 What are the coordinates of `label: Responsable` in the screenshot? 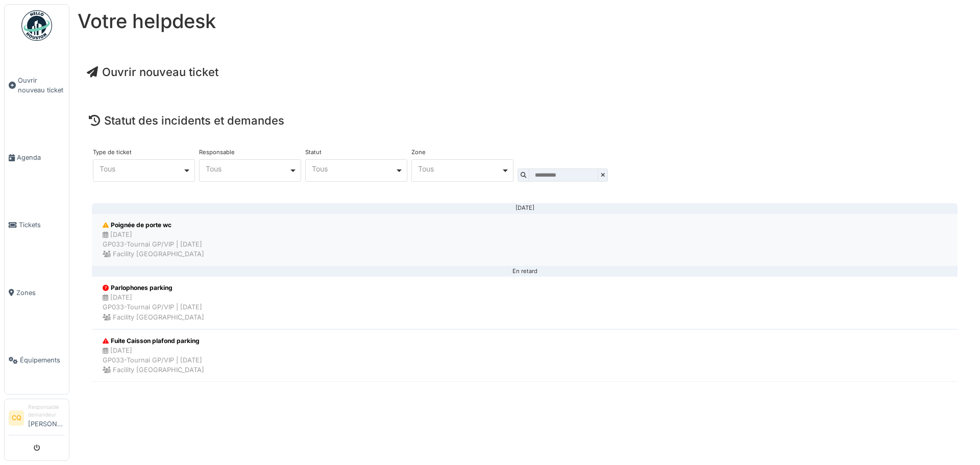 It's located at (217, 152).